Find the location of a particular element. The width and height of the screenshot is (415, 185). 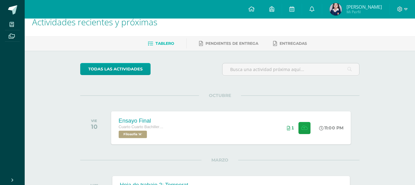

div: Archivos entregados is located at coordinates (290, 128).